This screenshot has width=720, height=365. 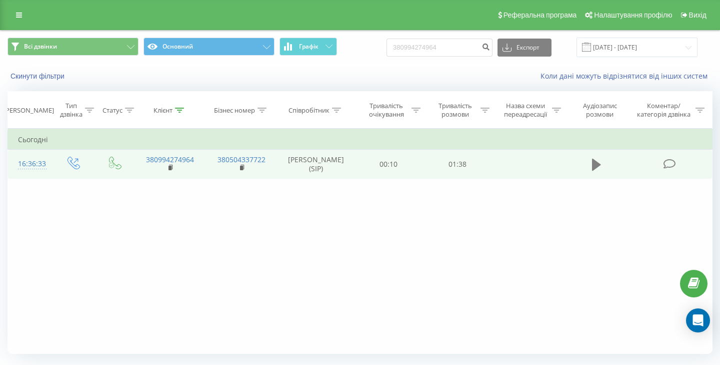 I want to click on div: Тривалість очікування, so click(x=387, y=110).